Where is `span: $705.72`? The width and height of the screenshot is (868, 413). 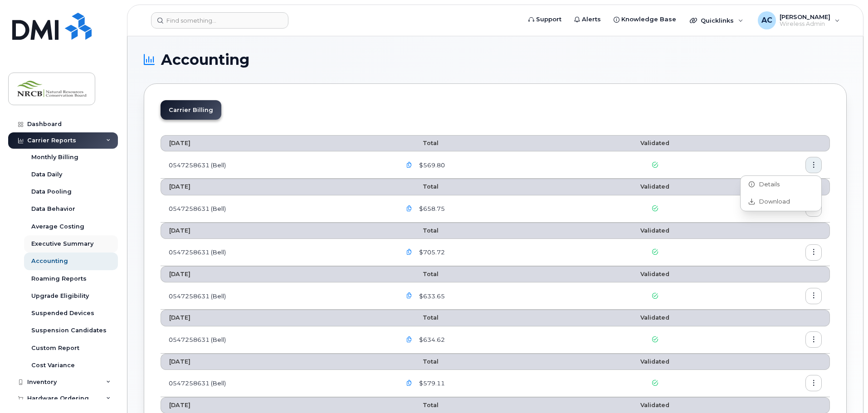
span: $705.72 is located at coordinates (431, 252).